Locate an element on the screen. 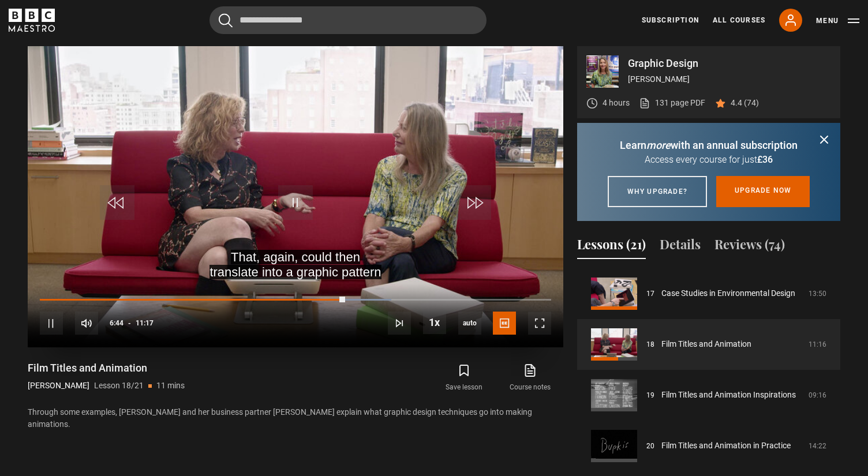 This screenshot has height=476, width=868. button: Details is located at coordinates (679, 247).